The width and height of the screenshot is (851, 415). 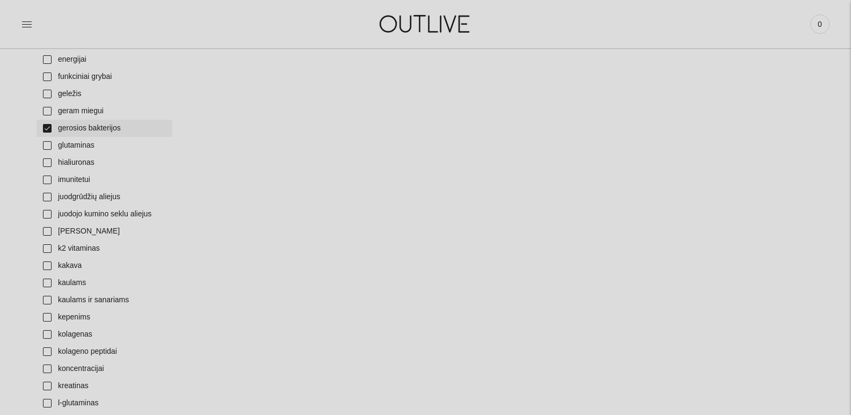 What do you see at coordinates (104, 249) in the screenshot?
I see `a: k2 vitaminas` at bounding box center [104, 249].